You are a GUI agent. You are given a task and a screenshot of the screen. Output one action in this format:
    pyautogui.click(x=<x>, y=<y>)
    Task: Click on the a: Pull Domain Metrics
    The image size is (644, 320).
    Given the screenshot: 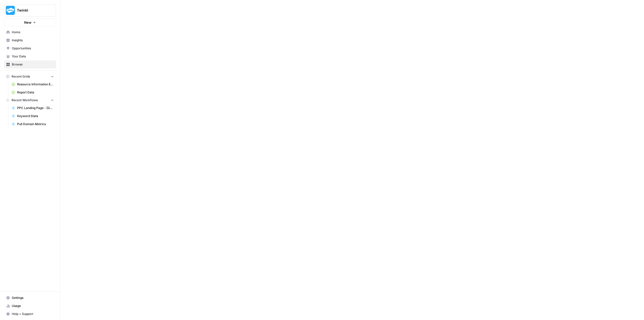 What is the action you would take?
    pyautogui.click(x=33, y=124)
    